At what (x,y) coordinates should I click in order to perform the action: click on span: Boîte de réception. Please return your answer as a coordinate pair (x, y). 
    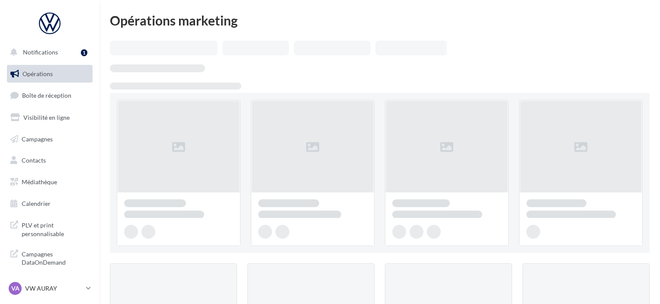
    Looking at the image, I should click on (47, 95).